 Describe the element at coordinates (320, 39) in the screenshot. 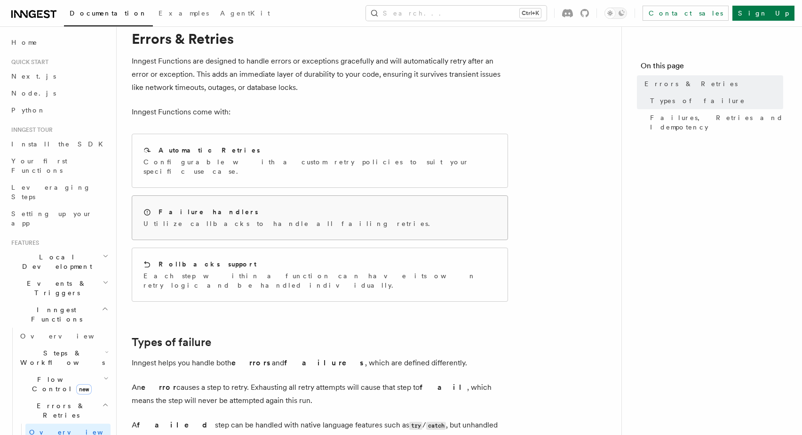

I see `h1: Errors & Retries` at that location.